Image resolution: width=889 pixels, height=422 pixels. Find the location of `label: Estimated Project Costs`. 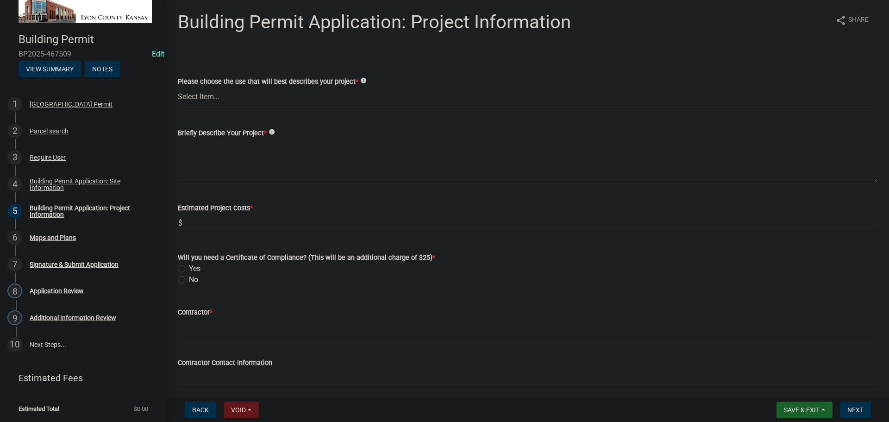

label: Estimated Project Costs is located at coordinates (215, 208).